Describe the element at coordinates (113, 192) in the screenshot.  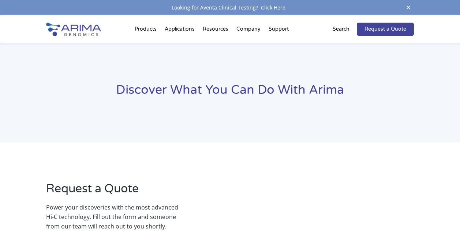
I see `h2: Request a Quote` at that location.